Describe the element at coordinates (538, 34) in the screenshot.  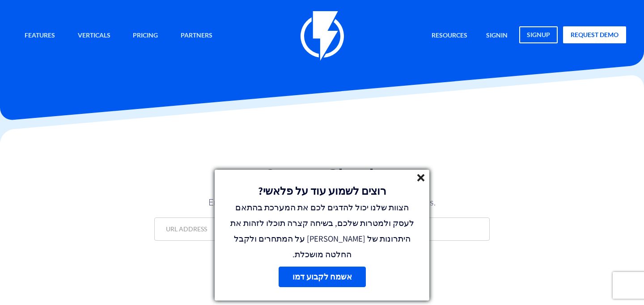
I see `a: signup` at that location.